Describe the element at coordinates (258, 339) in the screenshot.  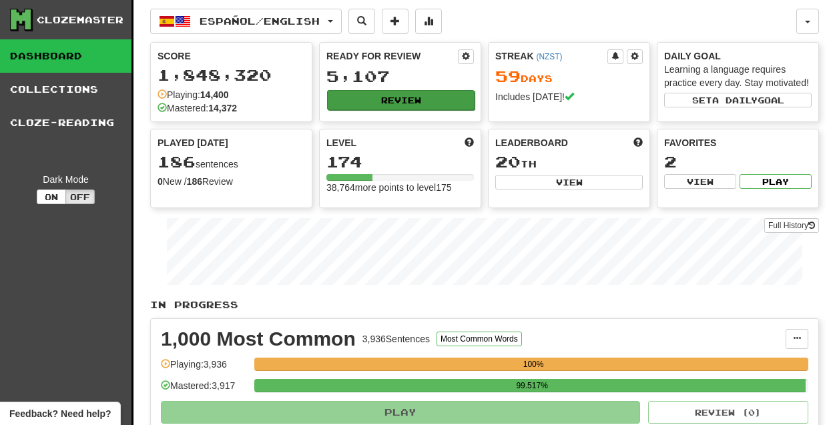
I see `div: 1,000 Most Common` at that location.